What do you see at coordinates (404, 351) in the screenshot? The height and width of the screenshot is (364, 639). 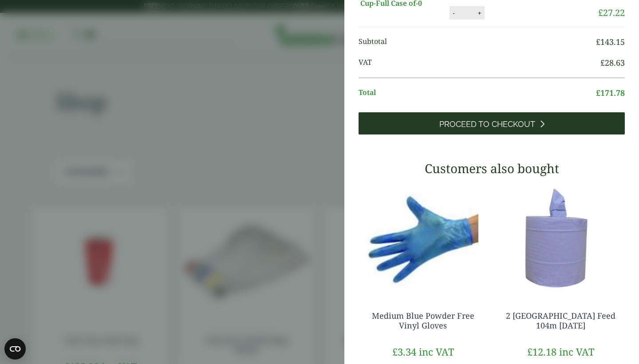 I see `bdi: 3.34` at bounding box center [404, 351].